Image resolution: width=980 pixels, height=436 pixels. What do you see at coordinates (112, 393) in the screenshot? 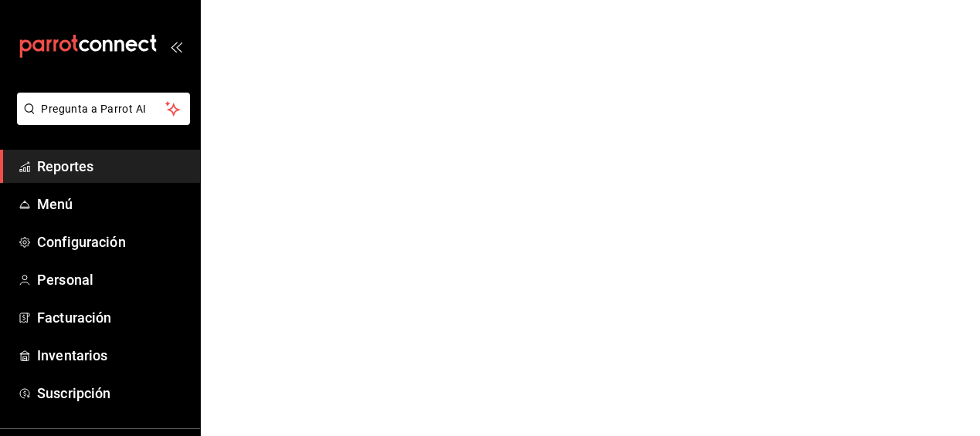
I see `span: Suscripción` at bounding box center [112, 393].